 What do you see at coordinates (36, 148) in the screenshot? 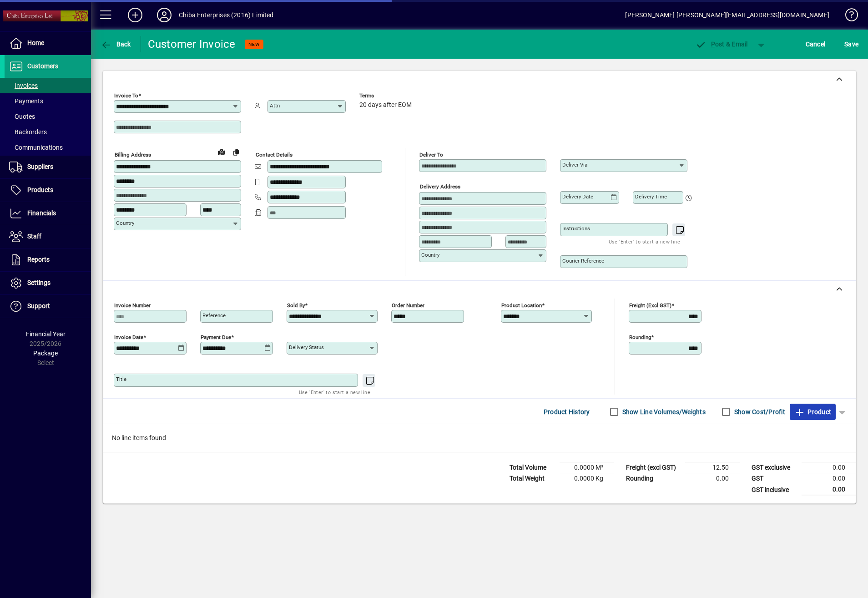
I see `span: Communications` at bounding box center [36, 148].